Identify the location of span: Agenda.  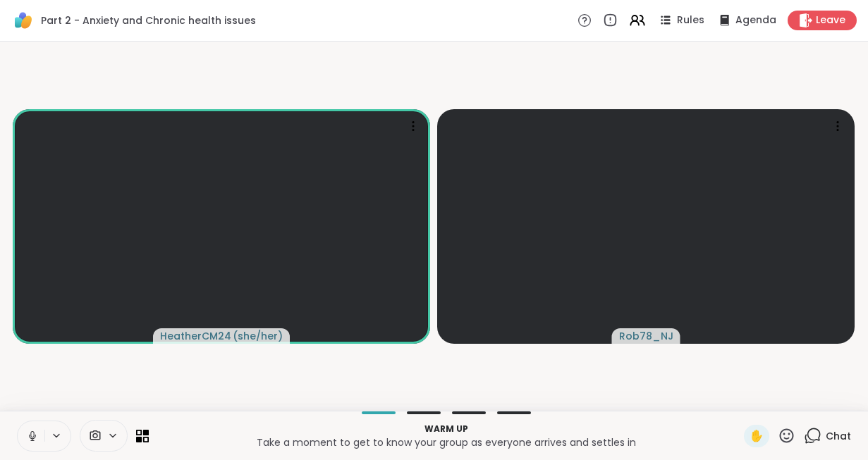
(756, 21).